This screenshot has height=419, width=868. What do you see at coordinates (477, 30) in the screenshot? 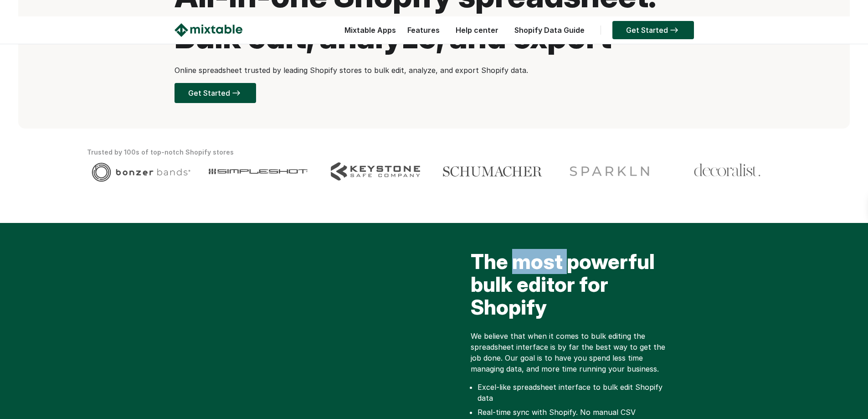
I see `a: Help center` at bounding box center [477, 30].